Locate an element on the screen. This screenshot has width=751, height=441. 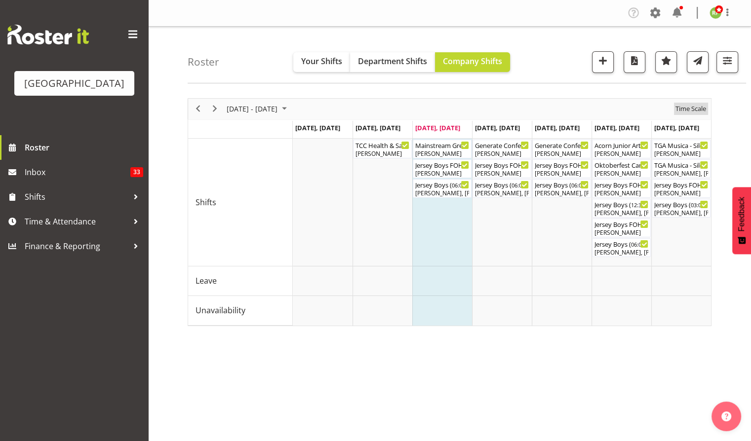
div: Shifts"s event - TGA Musica - Silent Movies Live Begin From Sunday, September 21, 2025 at 12:00:0... is located at coordinates (681, 169).